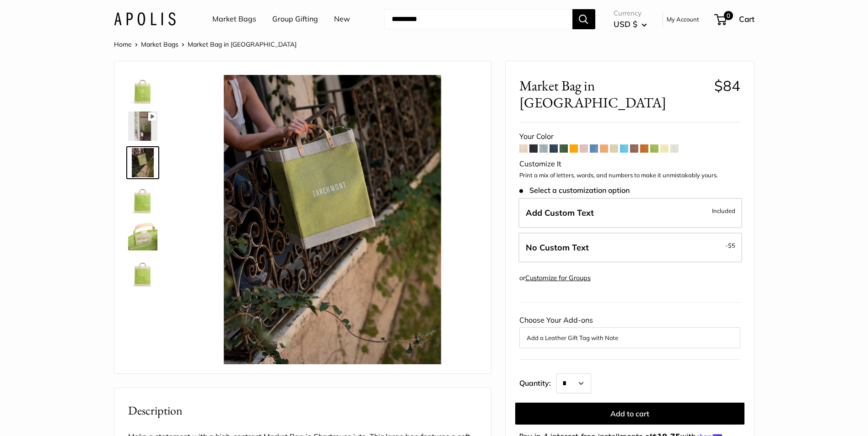 This screenshot has height=436, width=868. What do you see at coordinates (630, 25) in the screenshot?
I see `button: USD $` at bounding box center [630, 25].